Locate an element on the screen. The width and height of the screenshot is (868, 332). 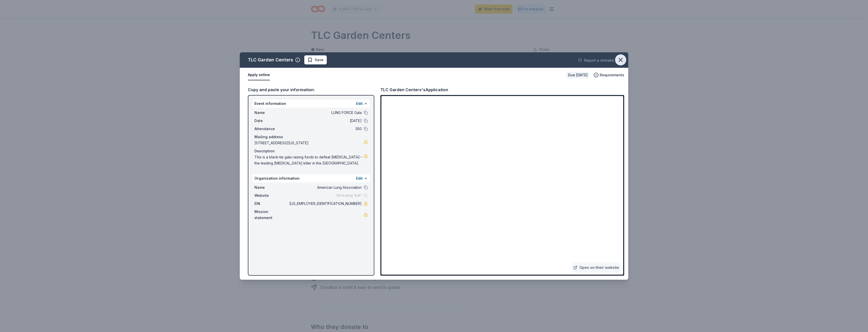
div: Organization information is located at coordinates (311, 179).